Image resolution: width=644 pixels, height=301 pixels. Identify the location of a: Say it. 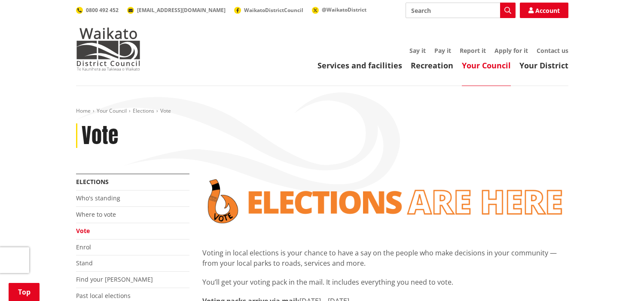
(418, 50).